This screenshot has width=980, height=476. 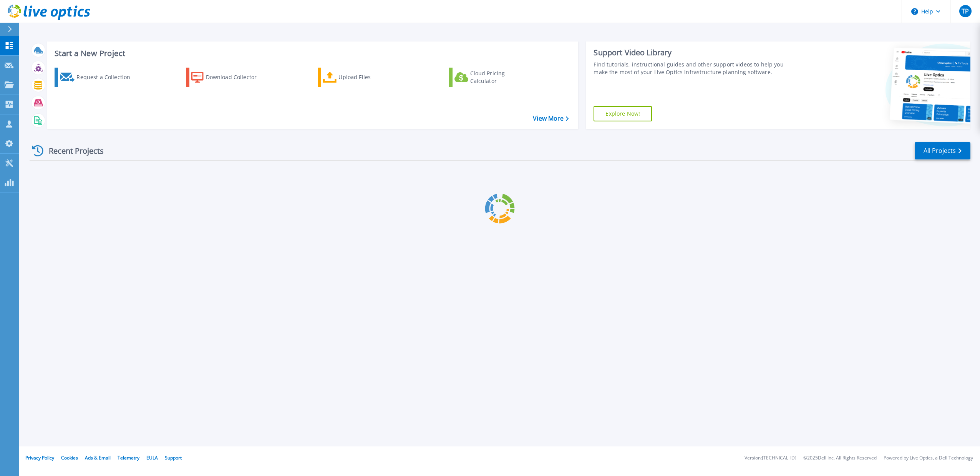 What do you see at coordinates (692, 69) in the screenshot?
I see `div: Find tutorials, instructional guides and other support videos to help you make the most of your L...` at bounding box center [692, 69].